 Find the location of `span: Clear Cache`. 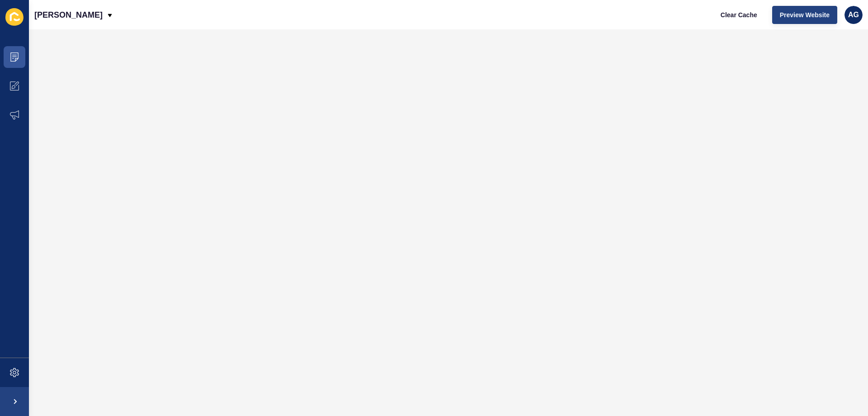

span: Clear Cache is located at coordinates (739, 15).